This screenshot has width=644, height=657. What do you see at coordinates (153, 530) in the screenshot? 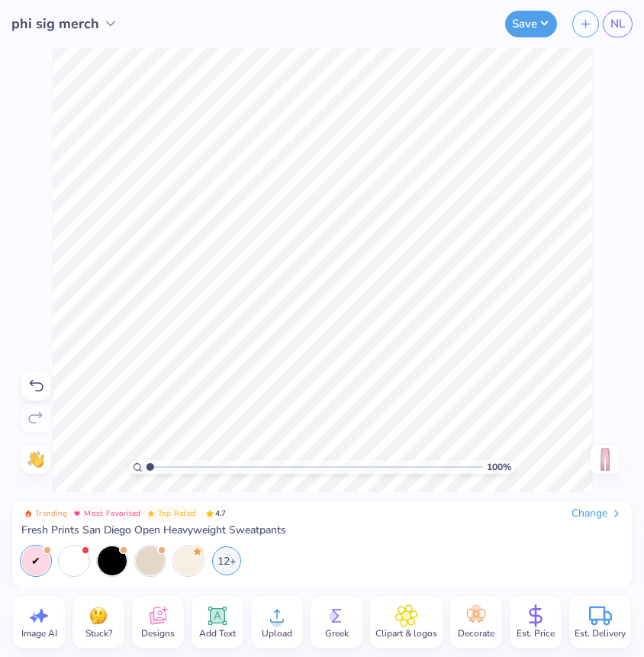
I see `span: Fresh Prints San Diego Open Heavyweight Sweatpants` at bounding box center [153, 530].